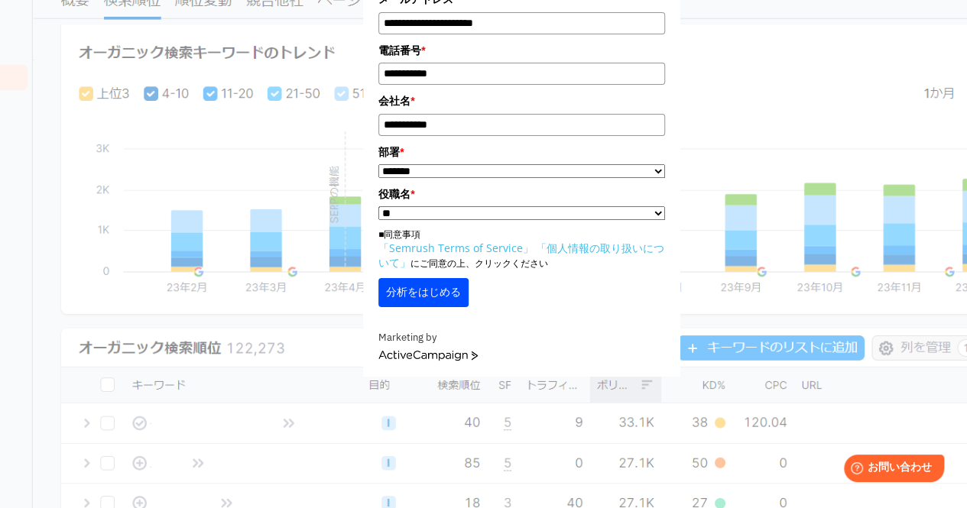 This screenshot has width=967, height=508. What do you see at coordinates (521, 255) in the screenshot?
I see `a: 「個人情報の取り扱いについて」` at bounding box center [521, 255].